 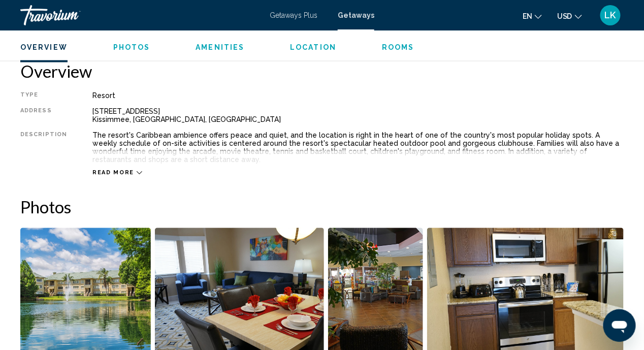 I want to click on button: Change currency, so click(x=570, y=16).